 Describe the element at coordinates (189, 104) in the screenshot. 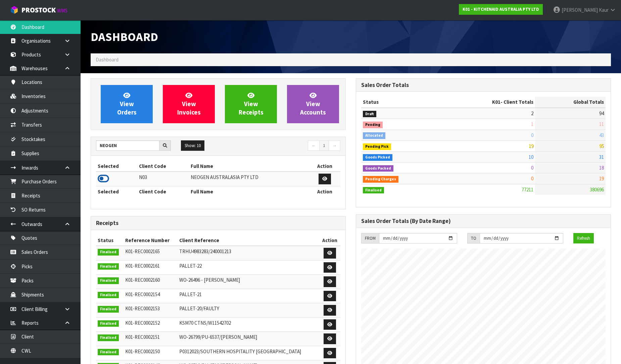

I see `span: View Invoices` at that location.